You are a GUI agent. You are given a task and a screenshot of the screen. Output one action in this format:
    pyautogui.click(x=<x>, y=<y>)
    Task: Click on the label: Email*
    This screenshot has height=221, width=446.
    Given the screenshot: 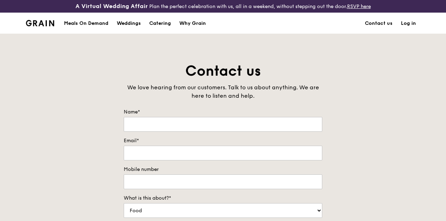 What is the action you would take?
    pyautogui.click(x=223, y=141)
    